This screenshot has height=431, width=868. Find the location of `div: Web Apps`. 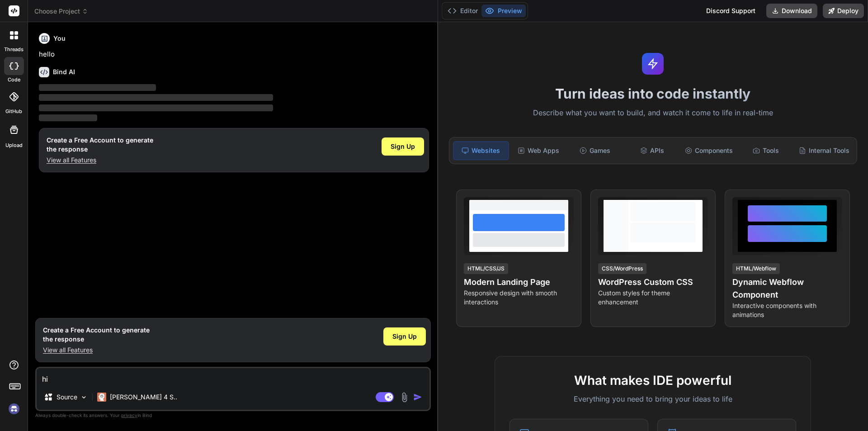

div: Web Apps is located at coordinates (539, 151).